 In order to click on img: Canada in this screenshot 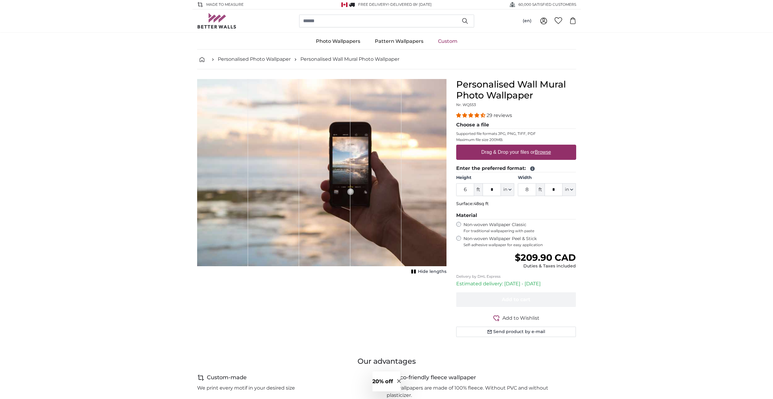, I will do `click(344, 5)`.